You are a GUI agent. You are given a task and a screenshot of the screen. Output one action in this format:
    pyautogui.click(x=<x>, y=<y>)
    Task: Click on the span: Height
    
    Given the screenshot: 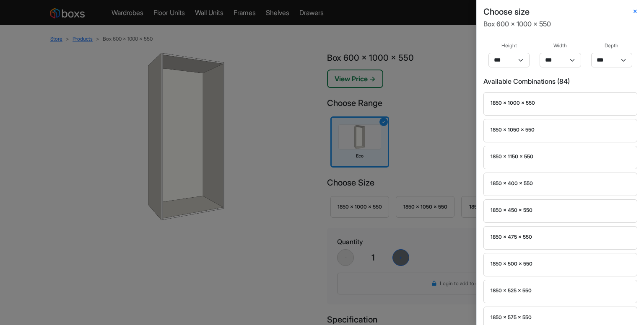 What is the action you would take?
    pyautogui.click(x=509, y=46)
    